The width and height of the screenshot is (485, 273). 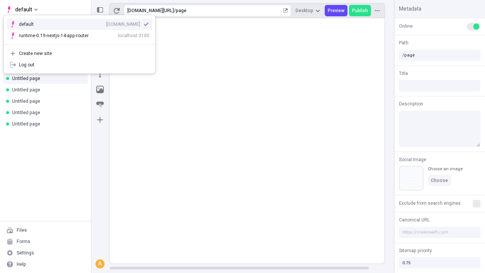 What do you see at coordinates (100, 74) in the screenshot?
I see `button: Text` at bounding box center [100, 74].